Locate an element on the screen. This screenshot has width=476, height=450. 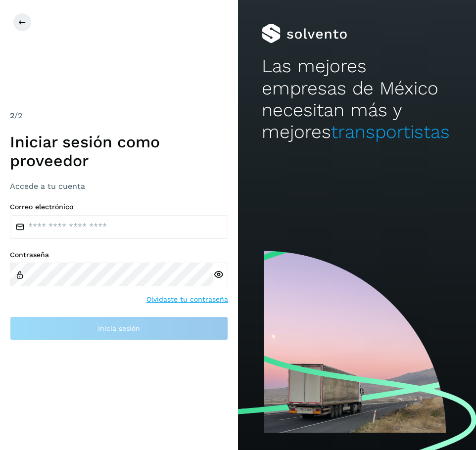
h2: Las mejores empresas de México necesitan más y mejores is located at coordinates (356, 99).